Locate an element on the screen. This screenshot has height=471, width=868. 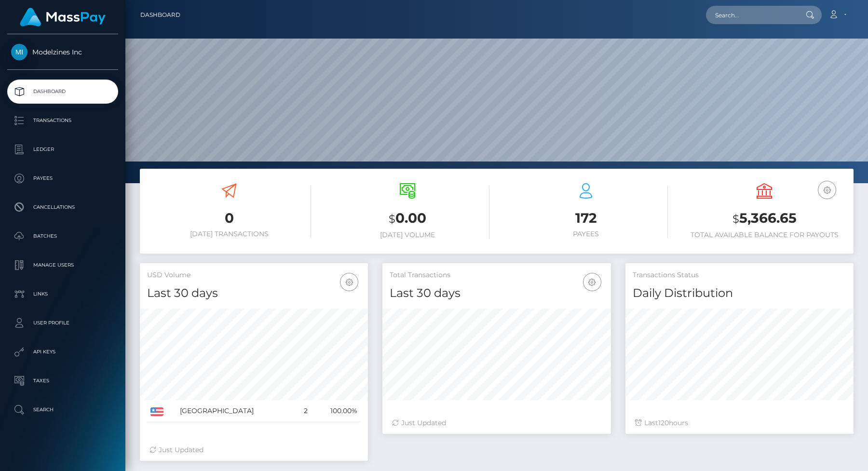
h5: USD Volume is located at coordinates (254, 275).